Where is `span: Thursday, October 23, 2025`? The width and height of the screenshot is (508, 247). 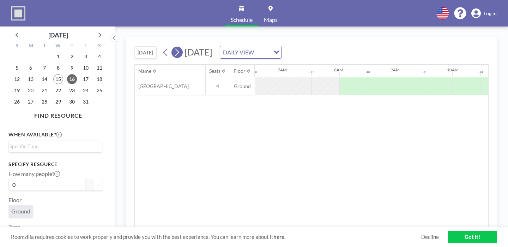 span: Thursday, October 23, 2025 is located at coordinates (72, 90).